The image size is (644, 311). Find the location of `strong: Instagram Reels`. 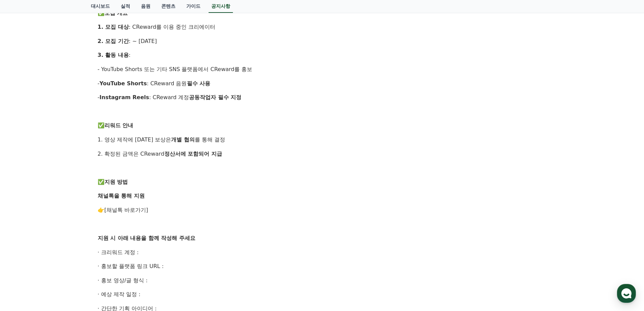

strong: Instagram Reels is located at coordinates (124, 97).